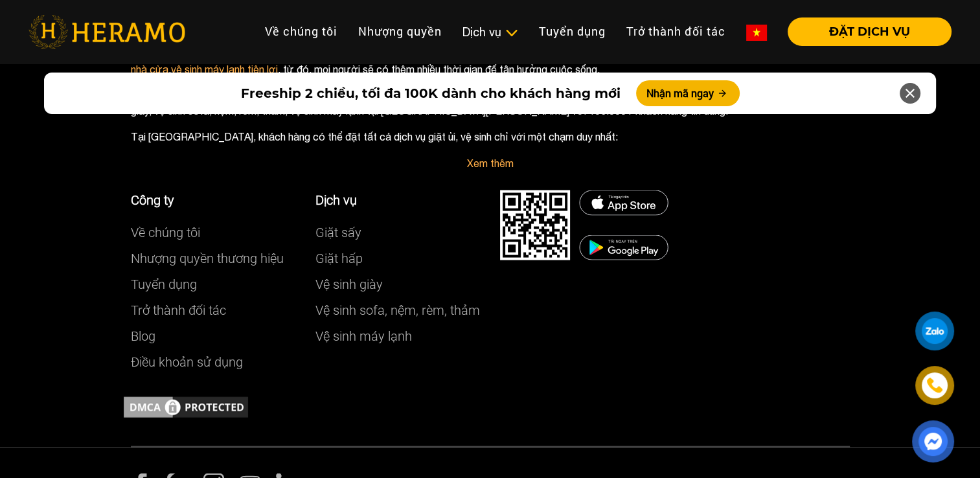 This screenshot has height=478, width=980. Describe the element at coordinates (399, 31) in the screenshot. I see `a: Nhượng quyền` at that location.